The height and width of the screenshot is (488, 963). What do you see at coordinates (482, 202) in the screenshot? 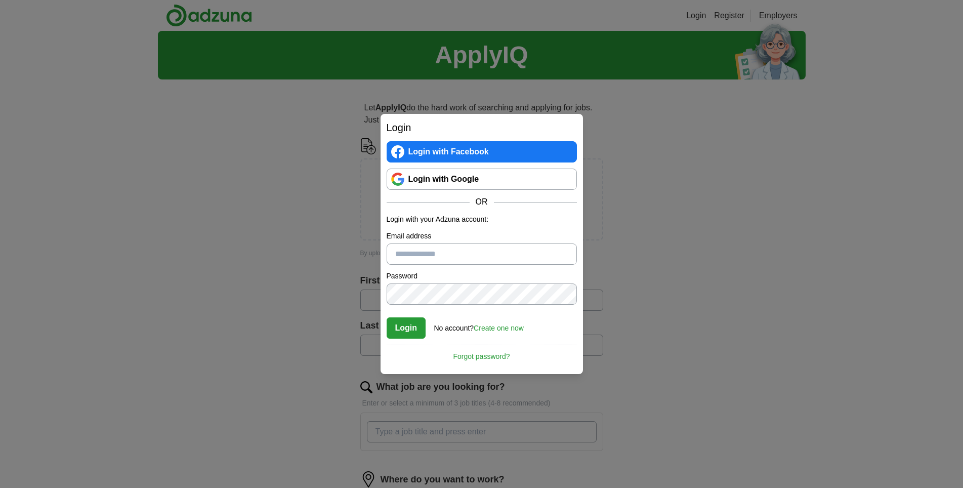
I see `span: OR` at bounding box center [482, 202].